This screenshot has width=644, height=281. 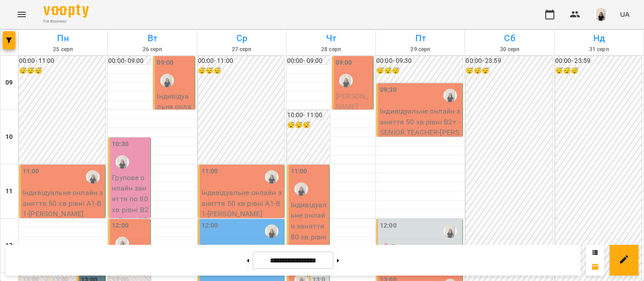 I want to click on h6: Нд, so click(x=599, y=38).